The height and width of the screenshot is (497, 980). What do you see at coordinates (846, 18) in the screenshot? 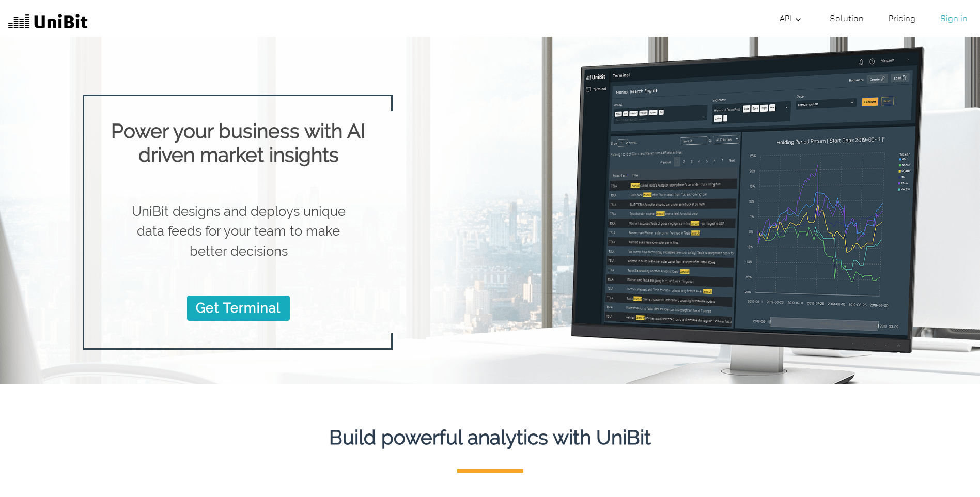
I see `a: Solution` at bounding box center [846, 18].